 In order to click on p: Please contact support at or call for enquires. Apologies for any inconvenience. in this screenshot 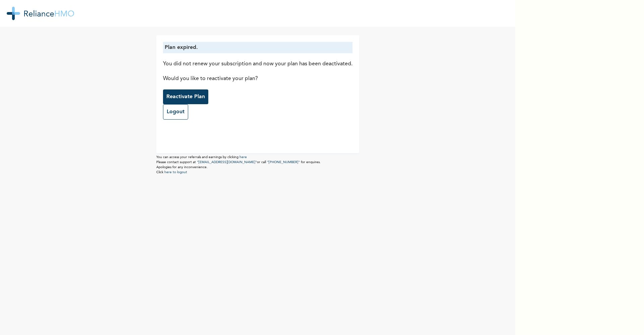, I will do `click(258, 165)`.